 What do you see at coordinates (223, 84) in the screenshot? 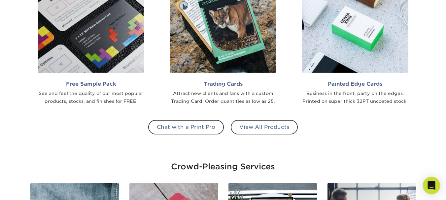
I see `h2: Trading Cards` at bounding box center [223, 84].